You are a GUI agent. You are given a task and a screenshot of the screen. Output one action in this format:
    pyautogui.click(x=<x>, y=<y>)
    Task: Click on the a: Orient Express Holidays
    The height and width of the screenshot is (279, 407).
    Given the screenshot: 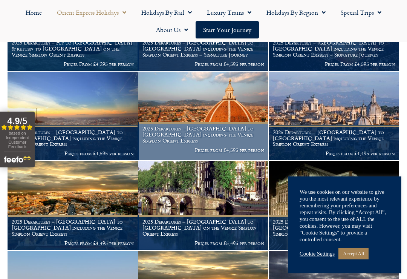 What is the action you would take?
    pyautogui.click(x=92, y=12)
    